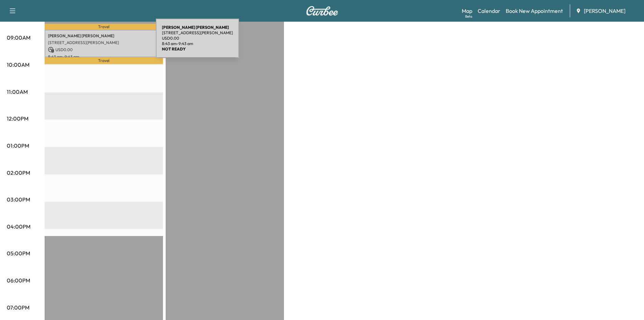 Image resolution: width=644 pixels, height=320 pixels. Describe the element at coordinates (18, 38) in the screenshot. I see `p: 09:00AM` at that location.